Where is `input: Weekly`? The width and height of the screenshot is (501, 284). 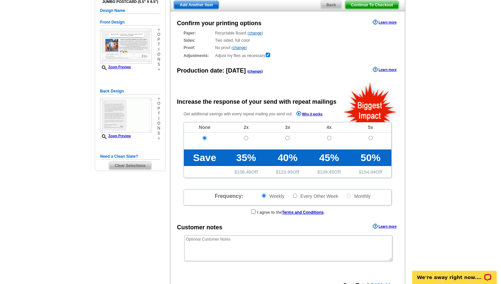 input: Weekly is located at coordinates (264, 196).